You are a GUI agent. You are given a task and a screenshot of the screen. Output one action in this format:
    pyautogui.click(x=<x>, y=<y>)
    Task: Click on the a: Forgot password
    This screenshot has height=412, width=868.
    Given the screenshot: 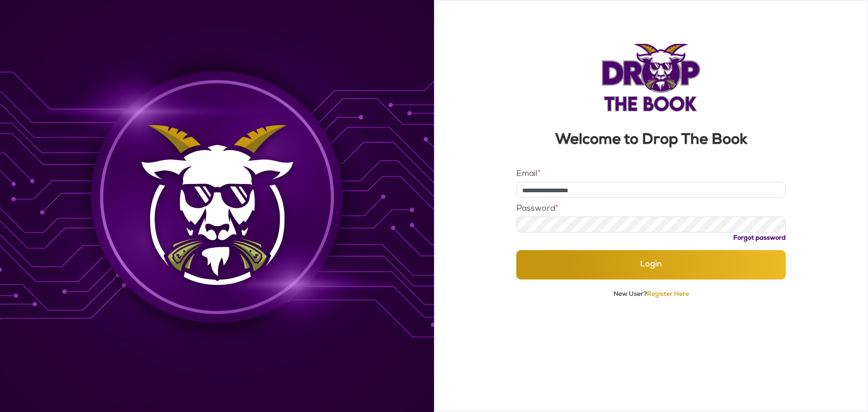 What is the action you would take?
    pyautogui.click(x=759, y=239)
    